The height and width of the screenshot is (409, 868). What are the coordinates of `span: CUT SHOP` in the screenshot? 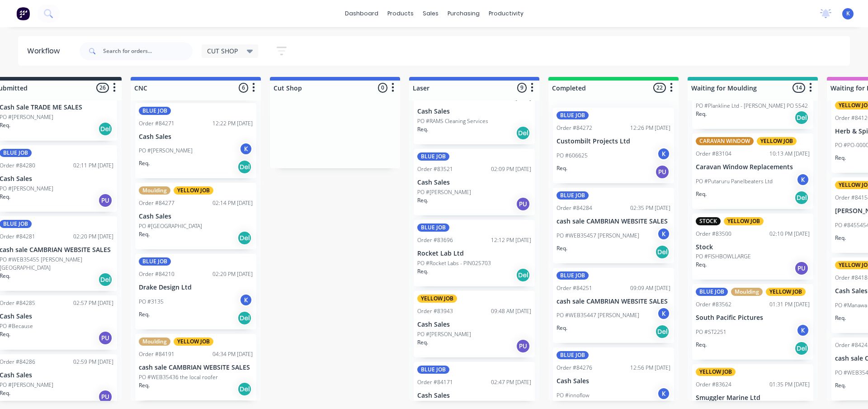 It's located at (223, 50).